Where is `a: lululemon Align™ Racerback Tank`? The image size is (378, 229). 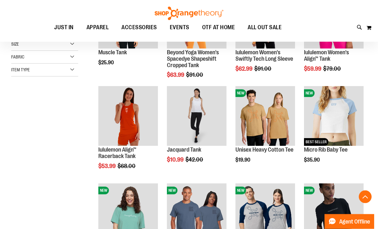 a: lululemon Align™ Racerback Tank is located at coordinates (117, 153).